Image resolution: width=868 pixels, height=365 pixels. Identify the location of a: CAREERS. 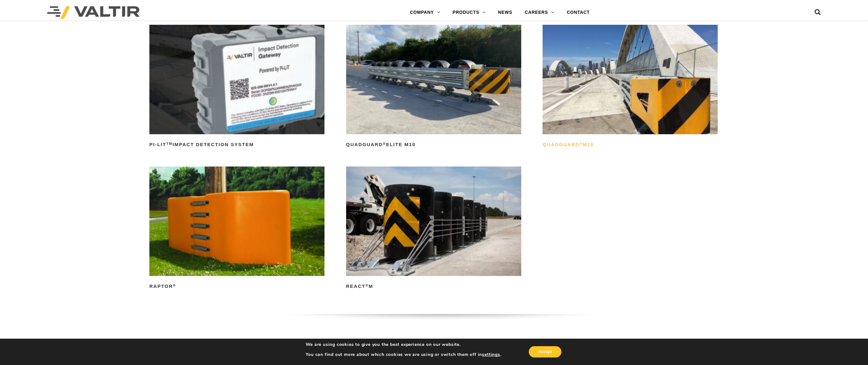
(539, 13).